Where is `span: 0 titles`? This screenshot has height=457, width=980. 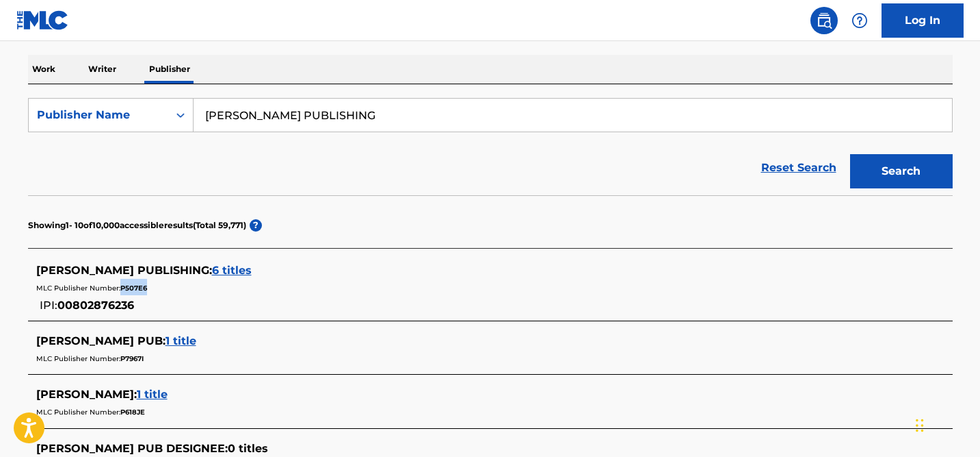 span: 0 titles is located at coordinates (248, 447).